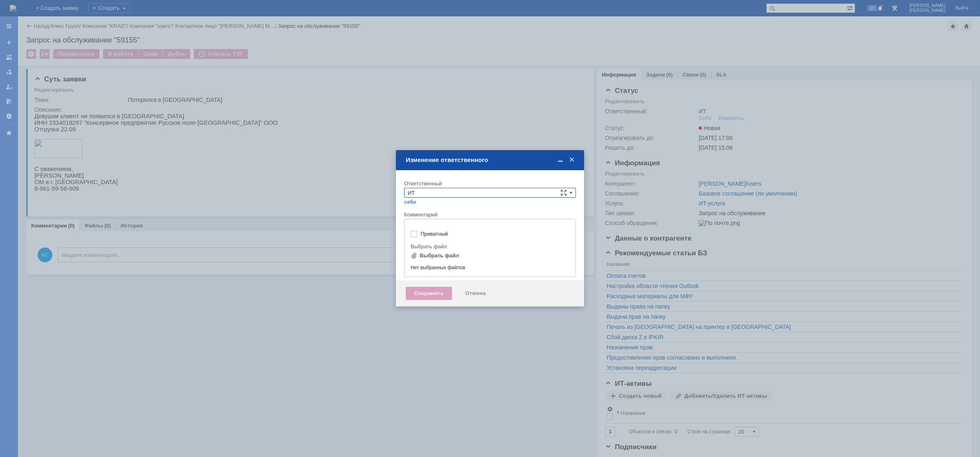 The image size is (980, 457). Describe the element at coordinates (560, 161) in the screenshot. I see `span: Свернуть (Ctrl + M)` at that location.